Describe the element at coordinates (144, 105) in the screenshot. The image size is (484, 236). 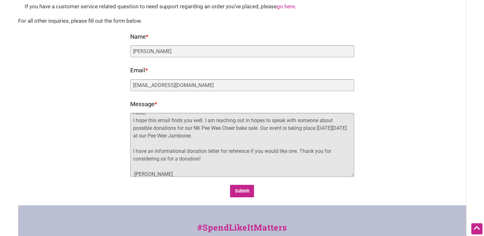
I see `label: Message` at that location.